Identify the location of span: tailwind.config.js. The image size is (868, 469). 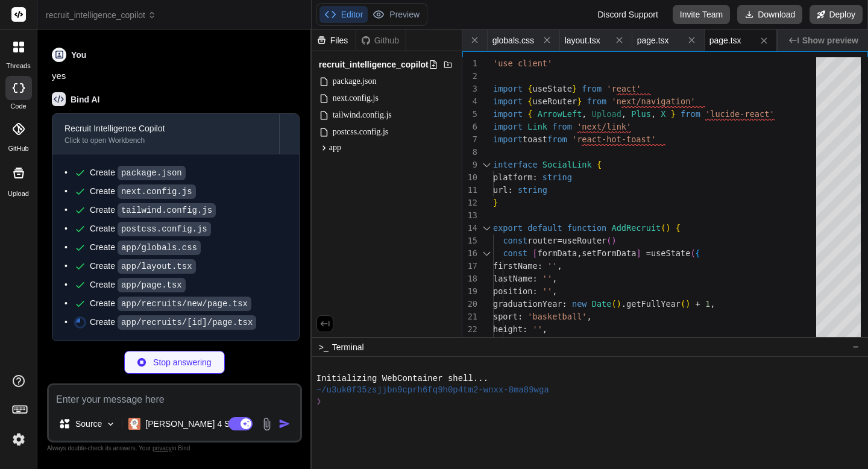
(362, 115).